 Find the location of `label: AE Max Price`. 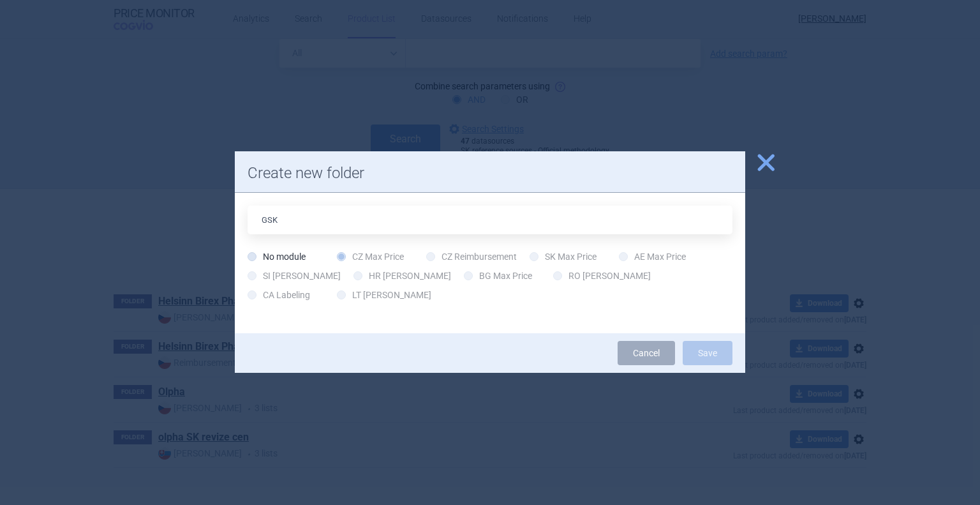

label: AE Max Price is located at coordinates (652, 257).